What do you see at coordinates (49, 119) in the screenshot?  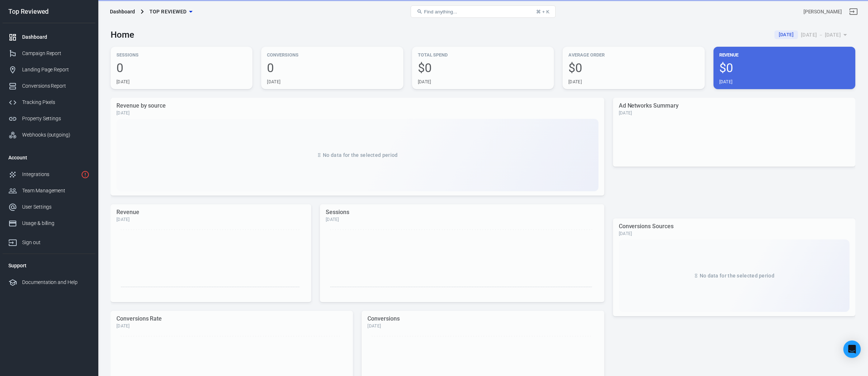 I see `a: Property Settings` at bounding box center [49, 119].